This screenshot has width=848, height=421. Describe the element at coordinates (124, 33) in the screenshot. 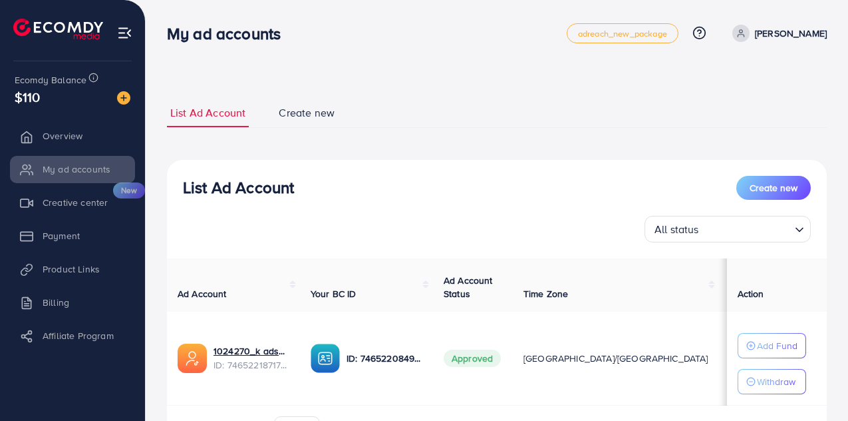

I see `img: menu` at that location.